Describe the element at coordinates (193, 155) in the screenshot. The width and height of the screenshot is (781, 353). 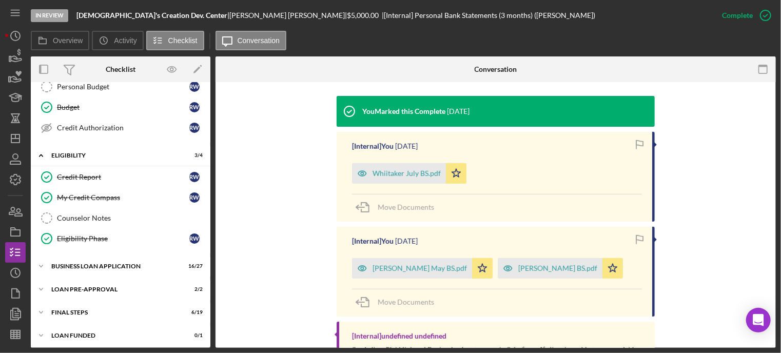
I see `div: 3 / 4` at that location.